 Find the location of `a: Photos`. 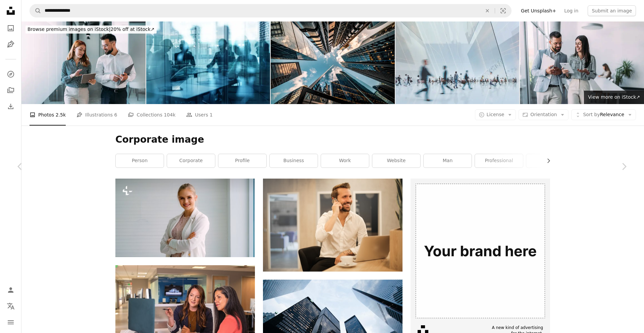

a: Photos is located at coordinates (11, 28).